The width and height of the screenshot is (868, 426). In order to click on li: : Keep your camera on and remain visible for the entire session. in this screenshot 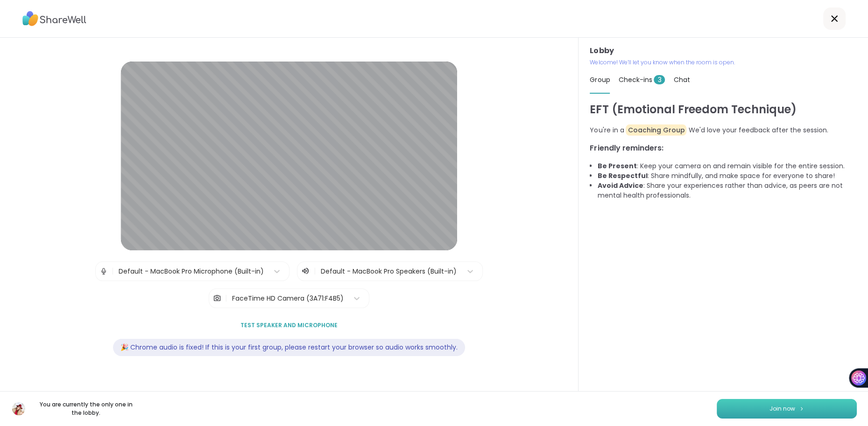, I will do `click(727, 166)`.